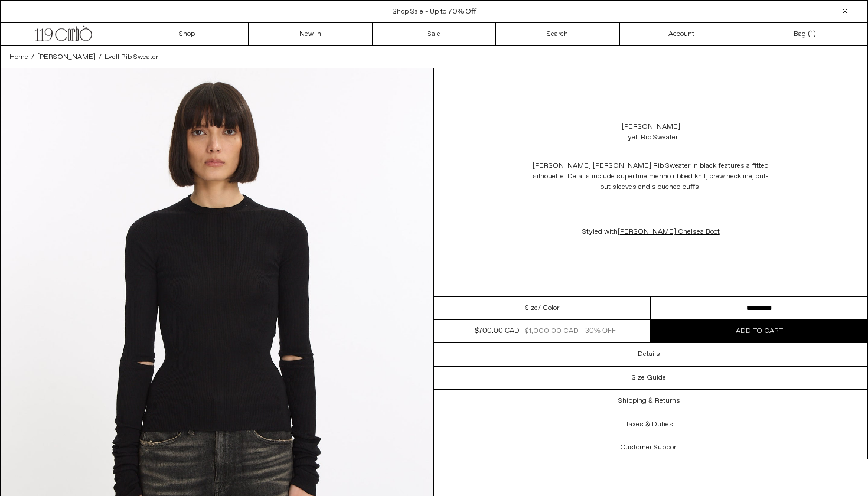 The height and width of the screenshot is (496, 868). Describe the element at coordinates (131, 57) in the screenshot. I see `a: Lyell Rib Sweater` at that location.